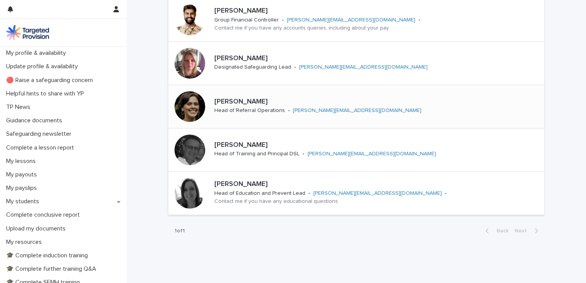 The width and height of the screenshot is (586, 283). What do you see at coordinates (36, 120) in the screenshot?
I see `p: Guidance documents` at bounding box center [36, 120].